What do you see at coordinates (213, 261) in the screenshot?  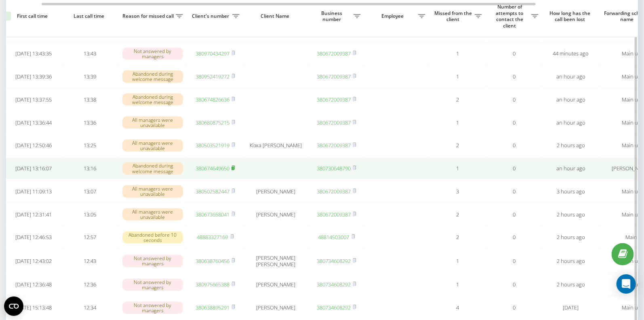 I see `a: 380638760456` at bounding box center [213, 261].